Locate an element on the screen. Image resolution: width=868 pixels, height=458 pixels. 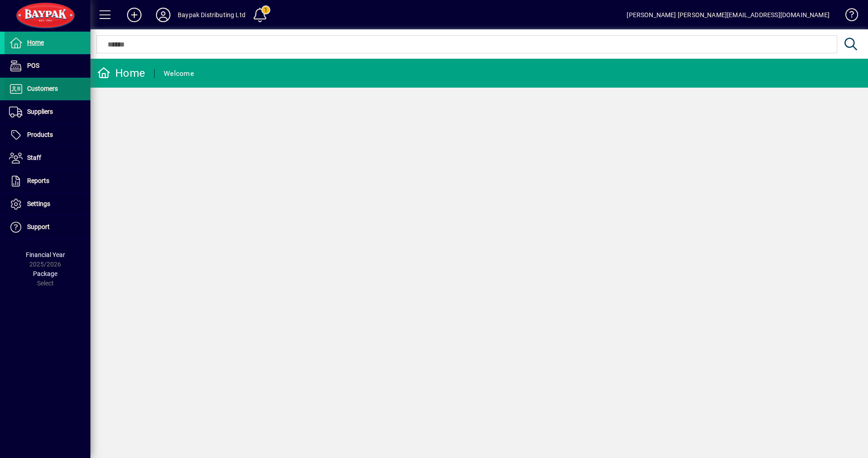
span: Products is located at coordinates (40, 135).